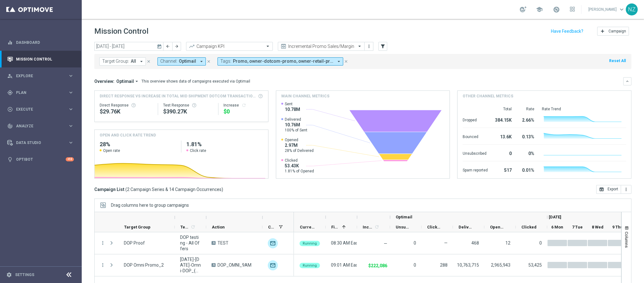 This screenshot has height=283, width=644. I want to click on div: Increase, so click(243, 105).